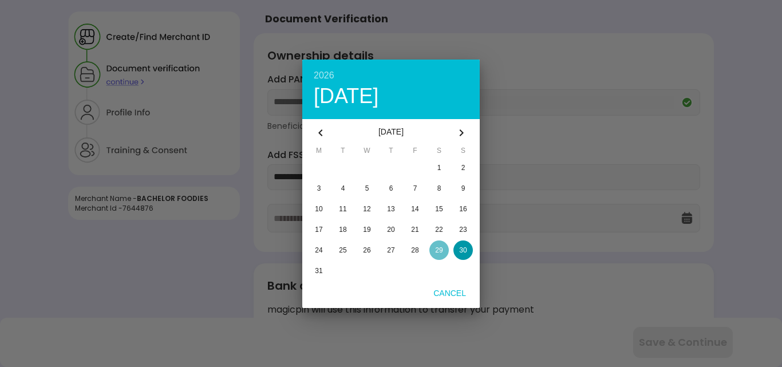  What do you see at coordinates (390, 250) in the screenshot?
I see `span: 27` at bounding box center [390, 250].